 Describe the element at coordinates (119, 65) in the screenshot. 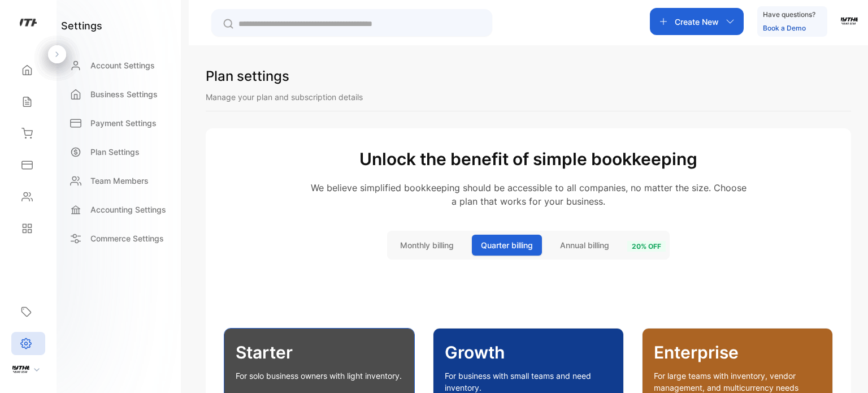

I see `a: Account Settings` at that location.